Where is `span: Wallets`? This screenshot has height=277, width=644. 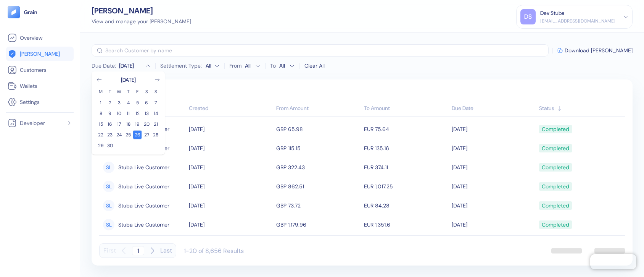 span: Wallets is located at coordinates (28, 86).